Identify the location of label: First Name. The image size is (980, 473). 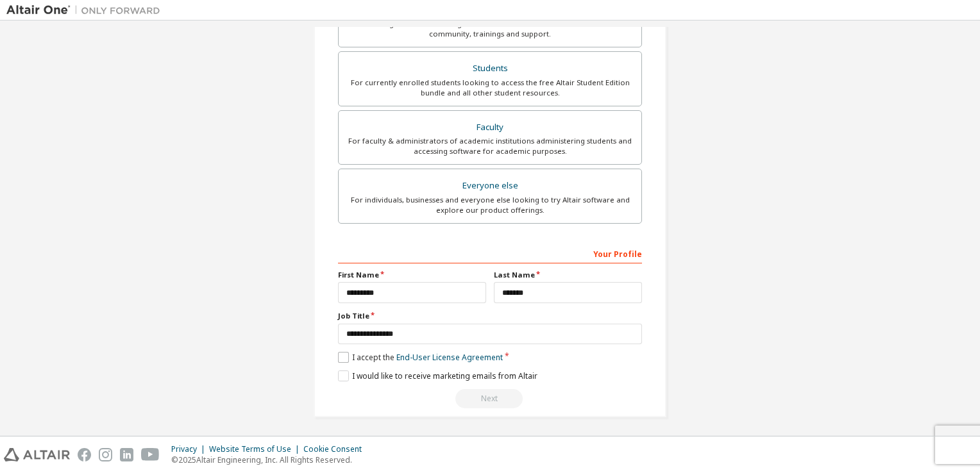
(411, 275).